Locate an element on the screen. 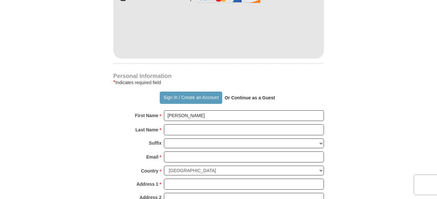 Image resolution: width=437 pixels, height=199 pixels. strong: Or Continue as a Guest is located at coordinates (250, 98).